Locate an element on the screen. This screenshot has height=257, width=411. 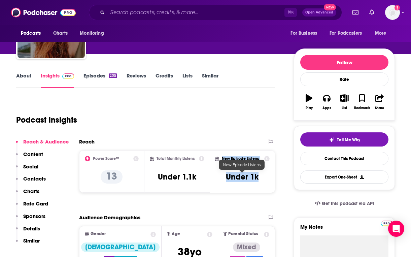
a: Reviews is located at coordinates (136, 80).